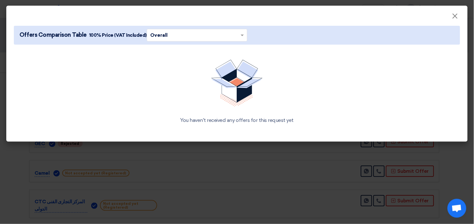  Describe the element at coordinates (237, 83) in the screenshot. I see `img: No Quotations Found!` at that location.